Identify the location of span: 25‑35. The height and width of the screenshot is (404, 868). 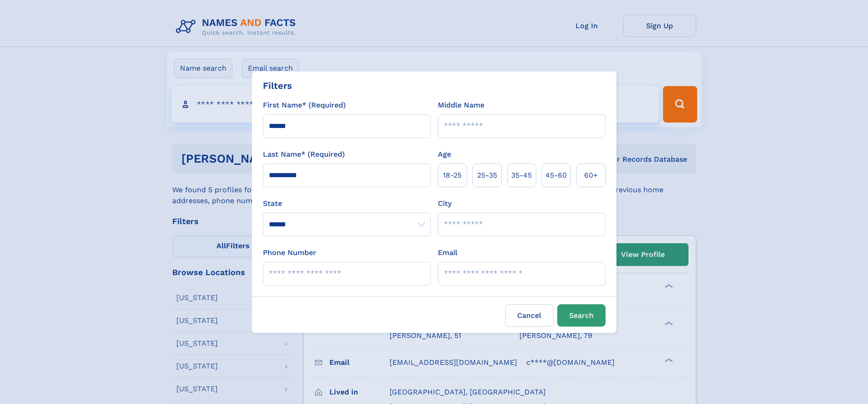
(487, 175).